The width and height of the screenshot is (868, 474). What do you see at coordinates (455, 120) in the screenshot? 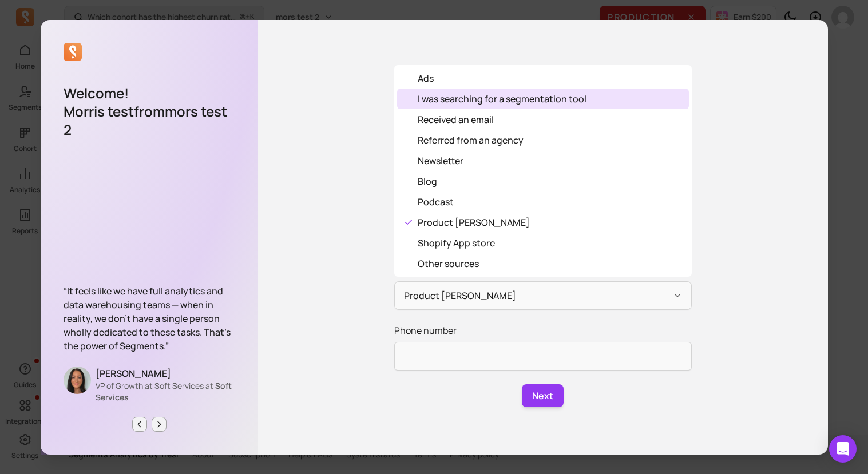
I see `div: Received an email` at bounding box center [455, 120].